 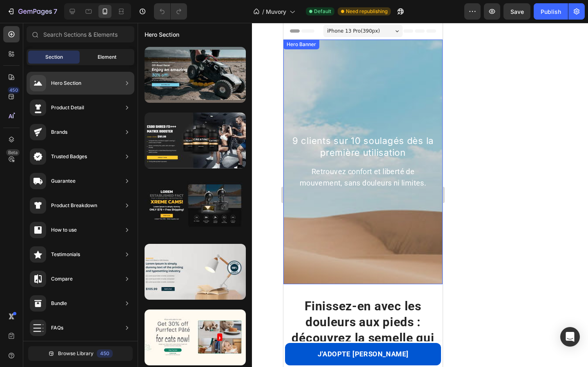 What do you see at coordinates (80, 124) in the screenshot?
I see `h2: 9 clients sur 10 soulagés dès la première utilisation` at bounding box center [80, 124].